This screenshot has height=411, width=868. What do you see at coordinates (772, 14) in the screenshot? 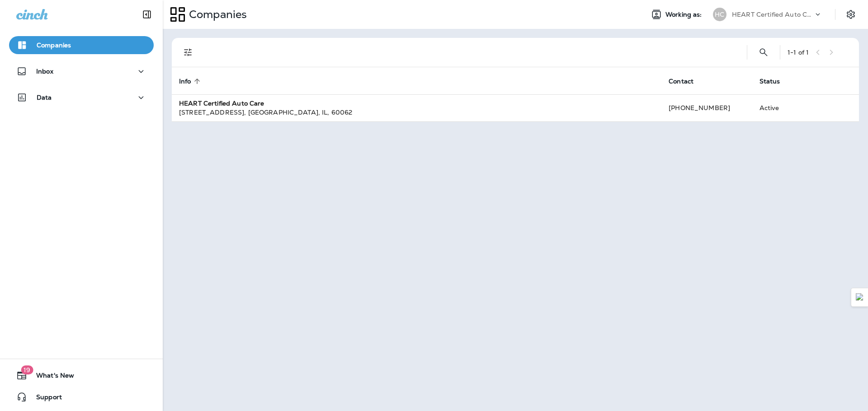
I see `p: HEART Certified Auto Care` at bounding box center [772, 14].